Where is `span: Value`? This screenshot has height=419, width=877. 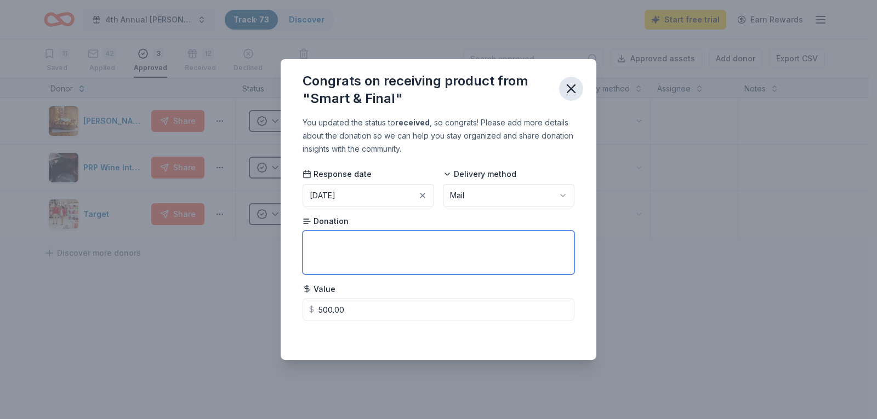 span: Value is located at coordinates (319, 289).